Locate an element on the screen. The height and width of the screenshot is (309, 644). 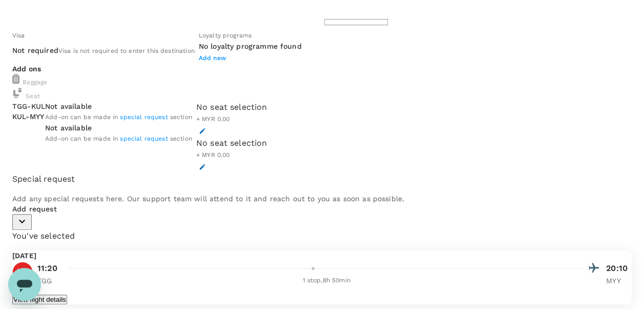
p: KUL - MYY is located at coordinates (29, 116).